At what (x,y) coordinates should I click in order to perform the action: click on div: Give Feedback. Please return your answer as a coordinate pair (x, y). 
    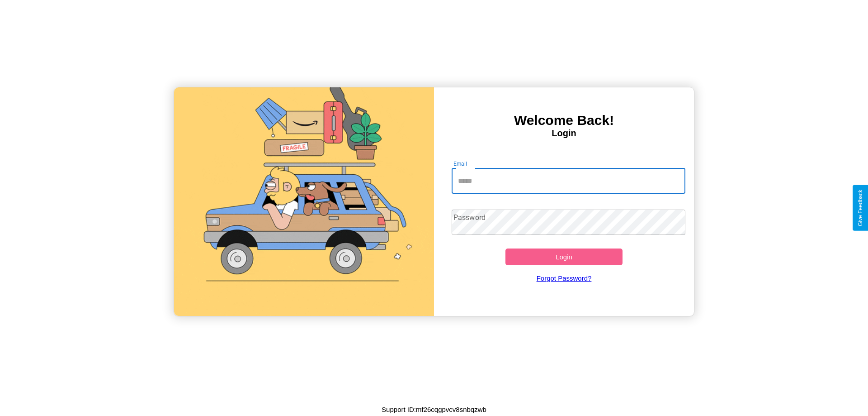
    Looking at the image, I should click on (860, 208).